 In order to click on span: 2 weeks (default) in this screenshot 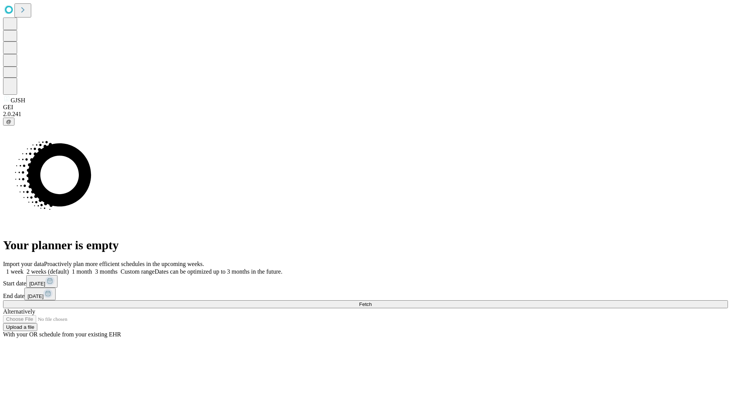, I will do `click(48, 271)`.